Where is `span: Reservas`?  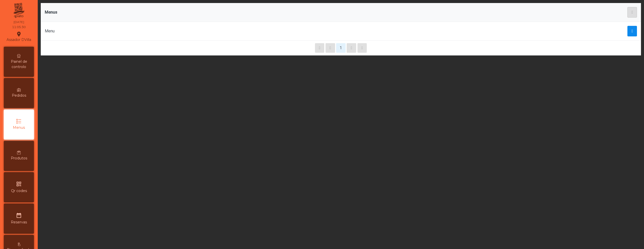 span: Reservas is located at coordinates (19, 223).